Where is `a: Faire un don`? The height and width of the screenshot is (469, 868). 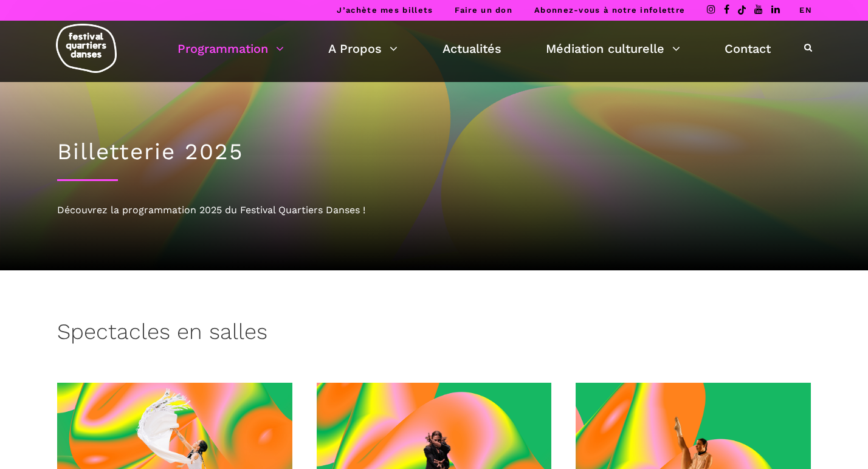 a: Faire un don is located at coordinates (483, 10).